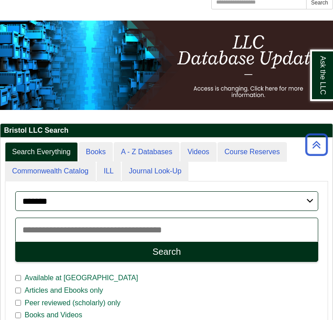  What do you see at coordinates (96, 152) in the screenshot?
I see `a: Books` at bounding box center [96, 152].